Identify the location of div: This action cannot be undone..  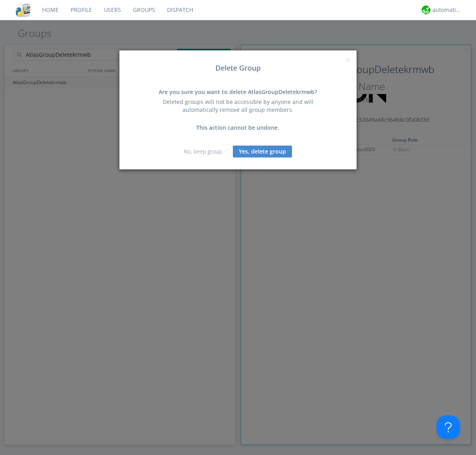
(238, 127).